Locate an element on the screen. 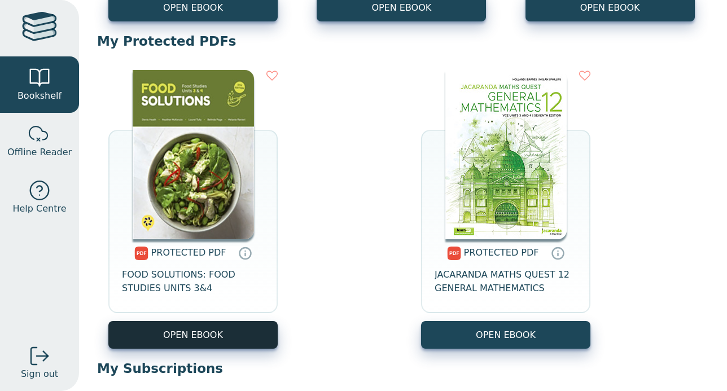  span: Sign out is located at coordinates (39, 374).